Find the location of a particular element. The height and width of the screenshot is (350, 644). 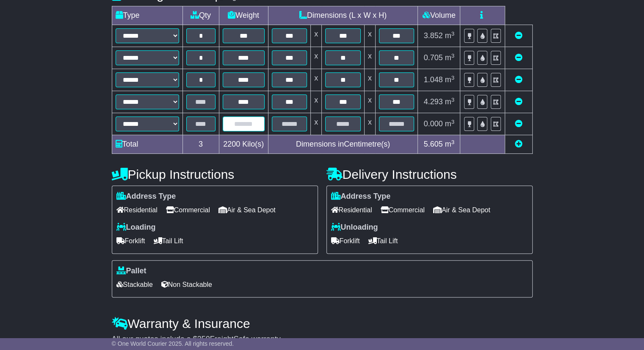

h4: Warranty & Insurance is located at coordinates (322, 323).